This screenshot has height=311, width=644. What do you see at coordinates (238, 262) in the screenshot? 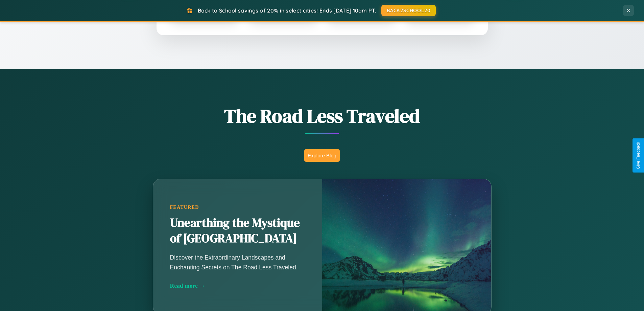
I see `p: Discover the Extraordinary Landscapes and Enchanting Secrets on The Road Less Traveled.` at bounding box center [238, 262].